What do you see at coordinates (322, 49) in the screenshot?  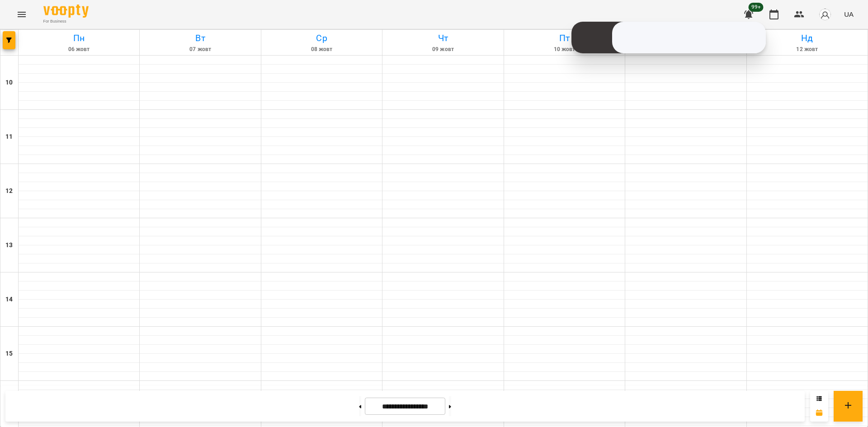 I see `h6: 08 жовт` at bounding box center [322, 49].